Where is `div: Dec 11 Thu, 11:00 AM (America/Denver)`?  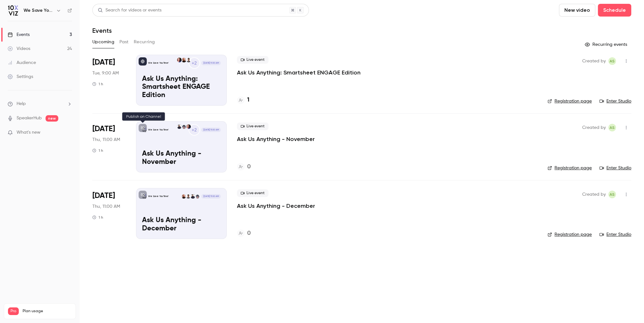 div: Dec 11 Thu, 11:00 AM (America/Denver) is located at coordinates (109, 214).